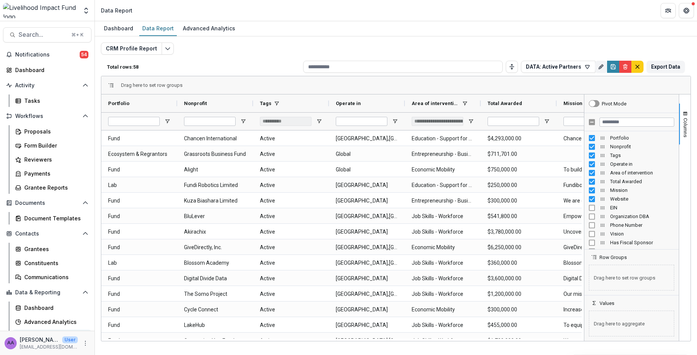  What do you see at coordinates (47, 85) in the screenshot?
I see `button: Open Activity` at bounding box center [47, 85].